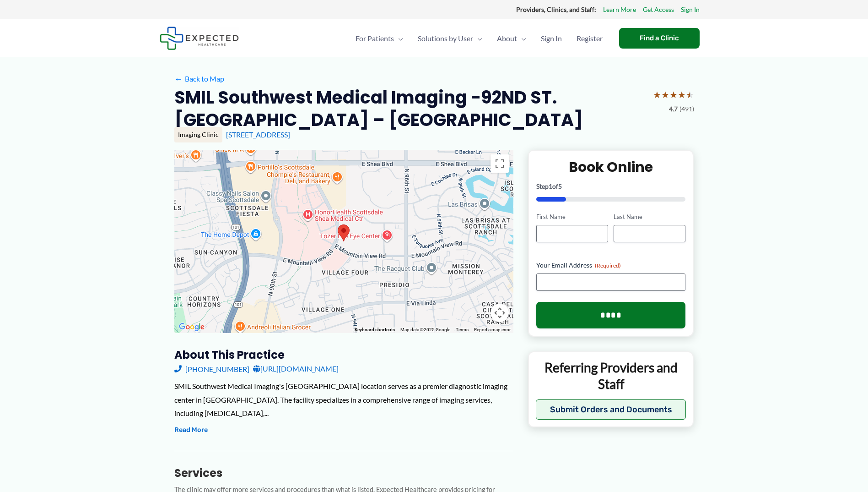 The width and height of the screenshot is (868, 492). I want to click on label: First Name, so click(572, 217).